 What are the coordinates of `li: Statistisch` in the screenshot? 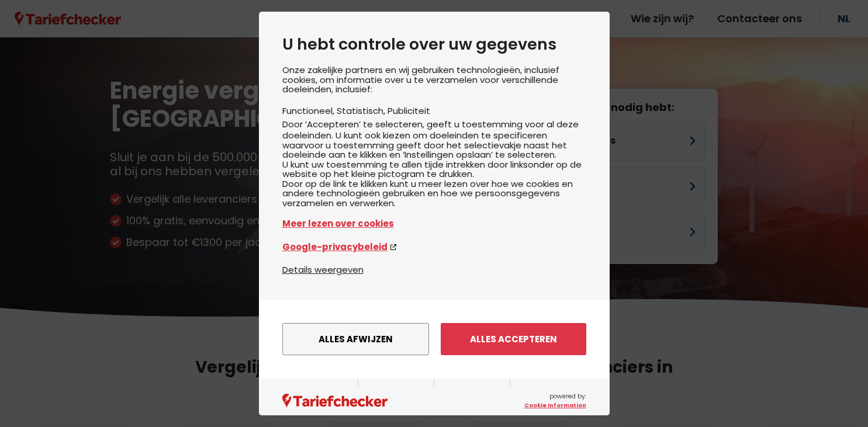 It's located at (362, 110).